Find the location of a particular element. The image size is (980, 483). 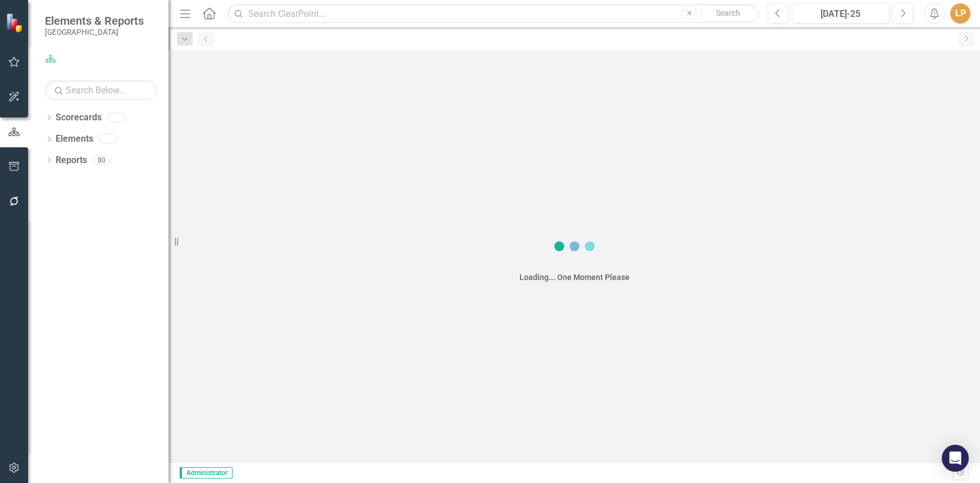

span: Administrator is located at coordinates (206, 473).